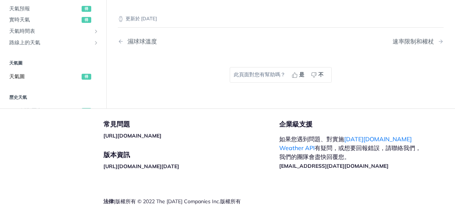  I want to click on a: 下一頁：速率限制和令牌, so click(418, 41).